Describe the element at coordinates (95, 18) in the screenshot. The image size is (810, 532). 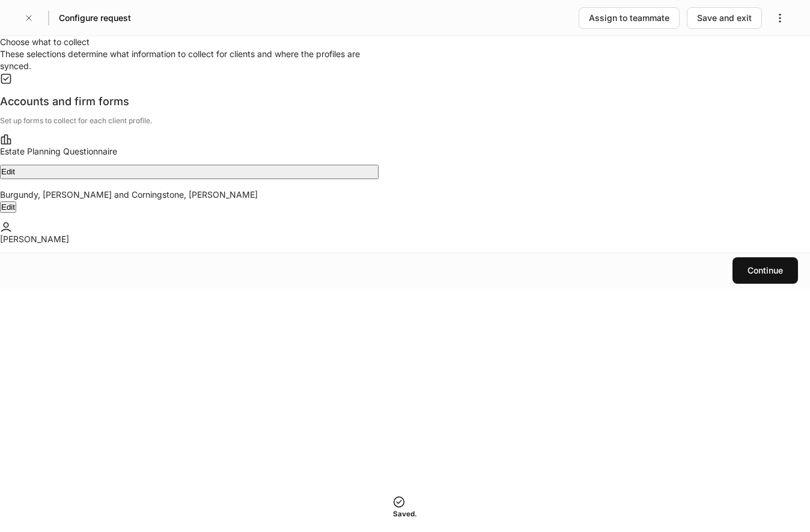
I see `h5: Configure request` at that location.